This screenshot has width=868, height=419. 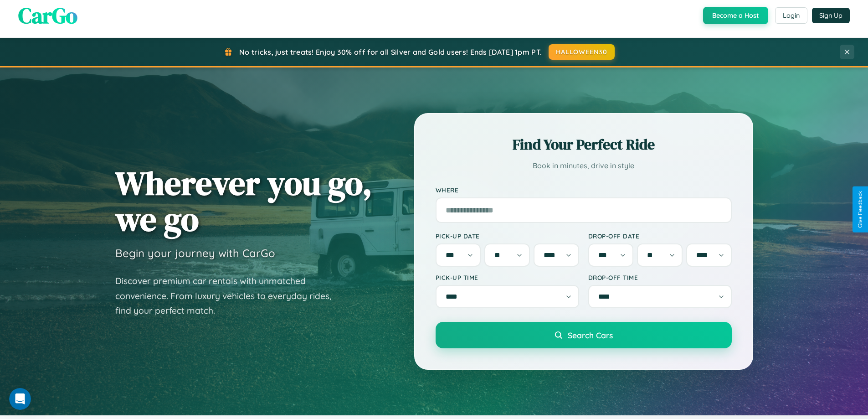 What do you see at coordinates (244, 201) in the screenshot?
I see `h1: Wherever you go, we go` at bounding box center [244, 201].